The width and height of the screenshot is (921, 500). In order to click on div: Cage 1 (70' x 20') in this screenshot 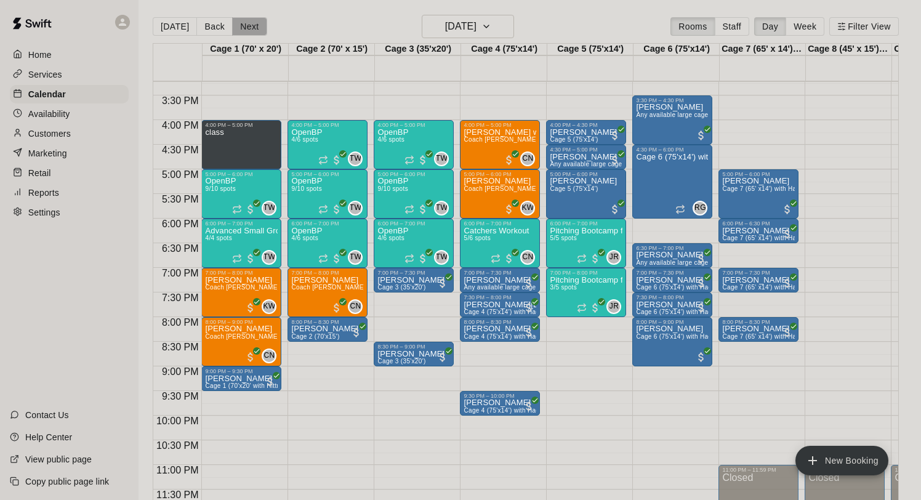, I will do `click(246, 49)`.